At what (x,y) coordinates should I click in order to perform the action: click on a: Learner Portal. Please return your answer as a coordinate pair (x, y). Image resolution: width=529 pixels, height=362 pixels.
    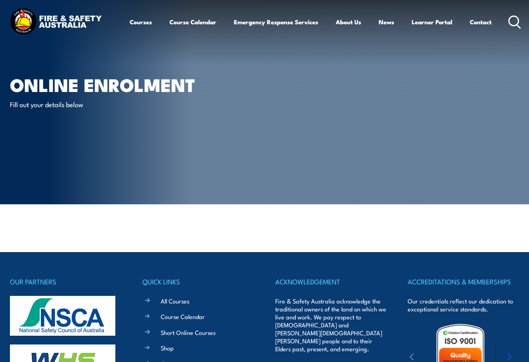
    Looking at the image, I should click on (432, 22).